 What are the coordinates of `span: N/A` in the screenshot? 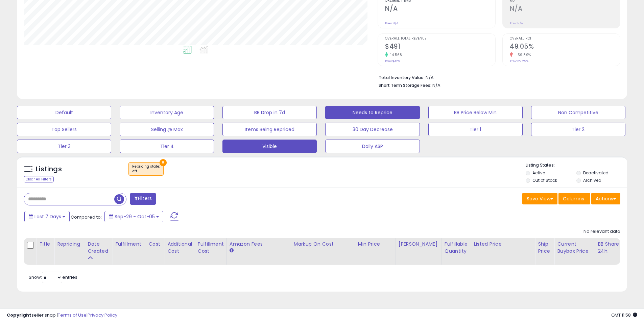 It's located at (437, 85).